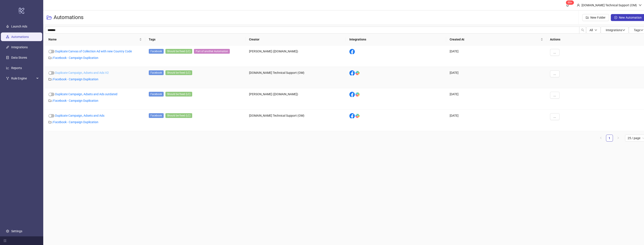  I want to click on li: Next Page, so click(618, 138).